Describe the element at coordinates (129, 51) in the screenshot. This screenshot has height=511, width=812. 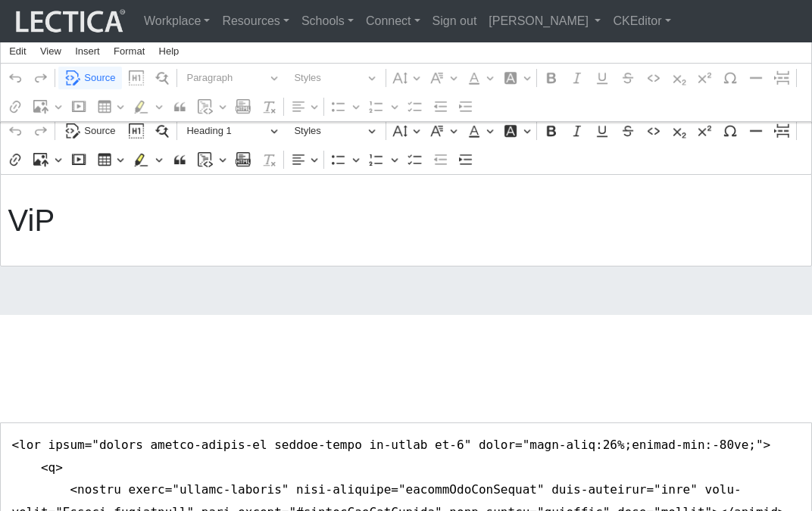
I see `span: Format` at that location.